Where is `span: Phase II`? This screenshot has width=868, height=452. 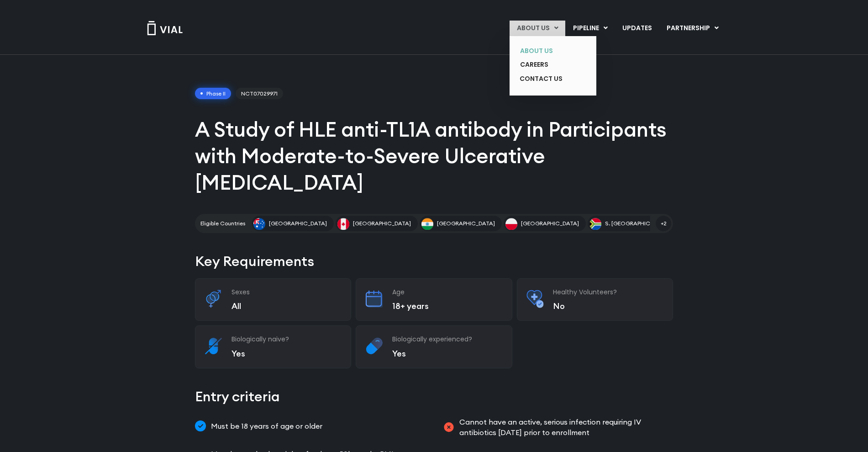 span: Phase II is located at coordinates (213, 93).